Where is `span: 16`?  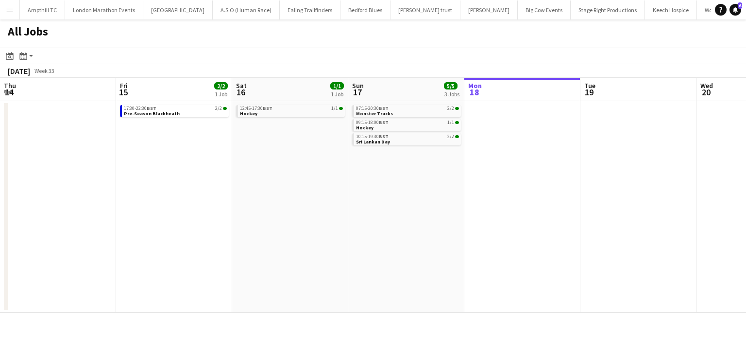 span: 16 is located at coordinates (240, 92).